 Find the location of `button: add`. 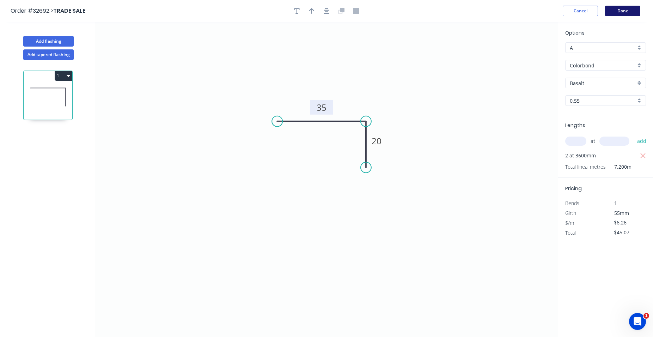

button: add is located at coordinates (642, 141).